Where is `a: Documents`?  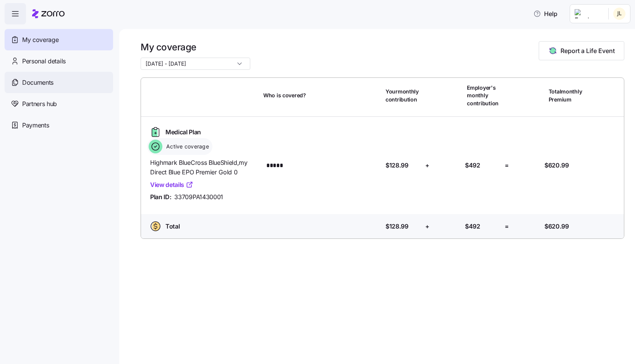
a: Documents is located at coordinates (59, 82).